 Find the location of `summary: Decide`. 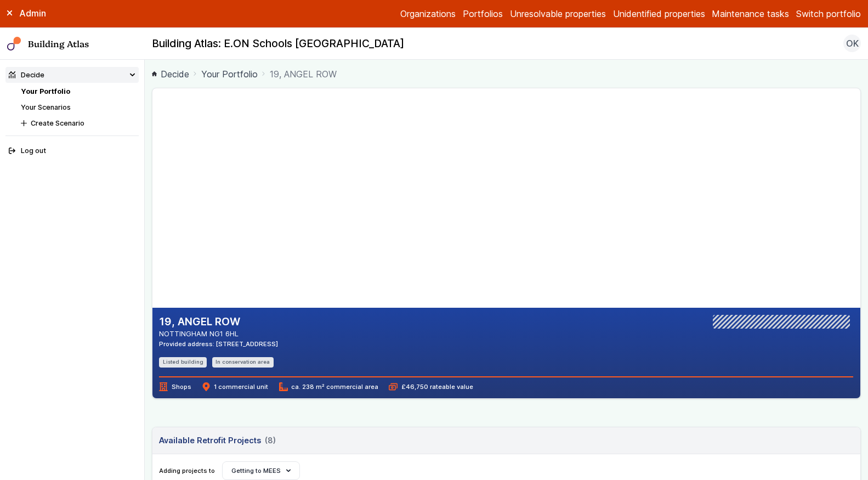

summary: Decide is located at coordinates (72, 74).